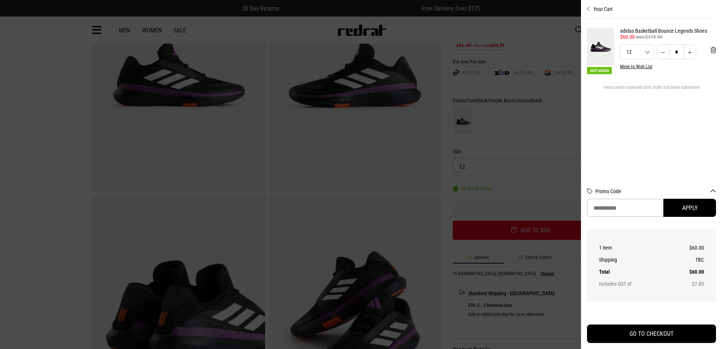  Describe the element at coordinates (668, 31) in the screenshot. I see `a: adidas Basketball Bounce Legends Shoes` at that location.